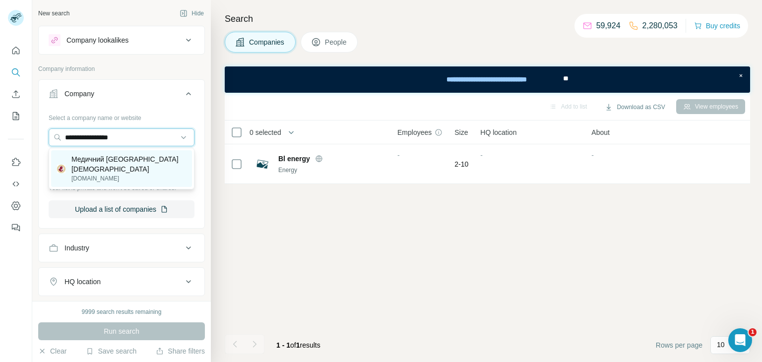 Image resolution: width=762 pixels, height=362 pixels. What do you see at coordinates (97, 40) in the screenshot?
I see `div: Company lookalikes` at bounding box center [97, 40].